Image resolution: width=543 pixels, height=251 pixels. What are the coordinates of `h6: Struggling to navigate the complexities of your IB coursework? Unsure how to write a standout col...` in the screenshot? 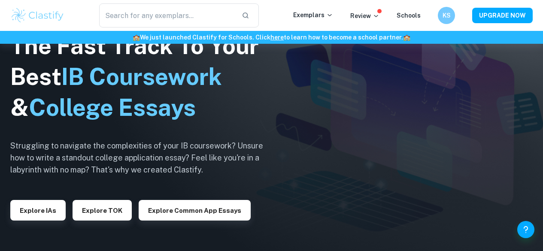 It's located at (143, 158).